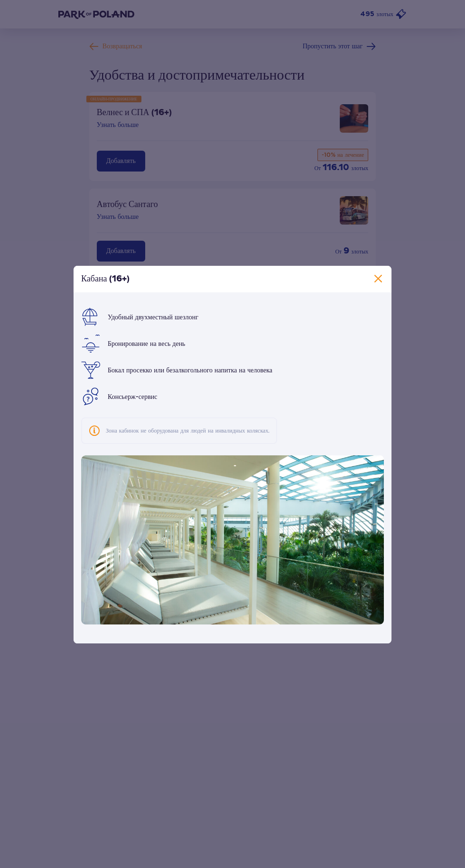 This screenshot has height=868, width=465. I want to click on img: значок консьержа, so click(90, 397).